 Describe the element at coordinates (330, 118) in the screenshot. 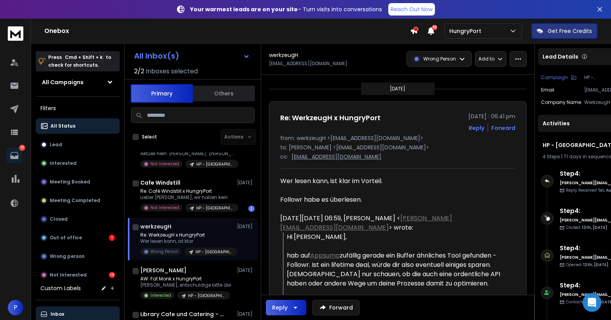

I see `h1: Re: WerkzeugH x HungryPort` at that location.